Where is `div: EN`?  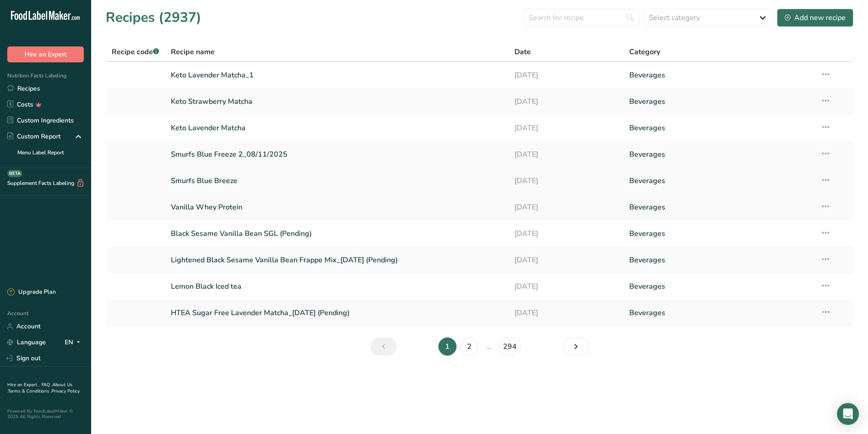 div: EN is located at coordinates (74, 343).